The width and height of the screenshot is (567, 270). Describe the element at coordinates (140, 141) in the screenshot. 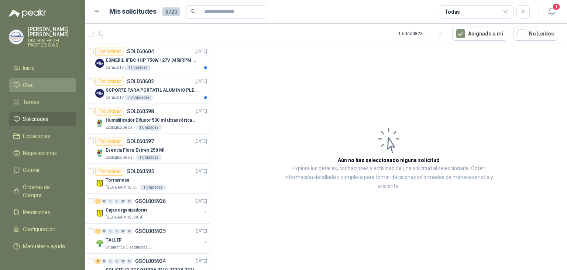

I see `p: SOL060597` at that location.